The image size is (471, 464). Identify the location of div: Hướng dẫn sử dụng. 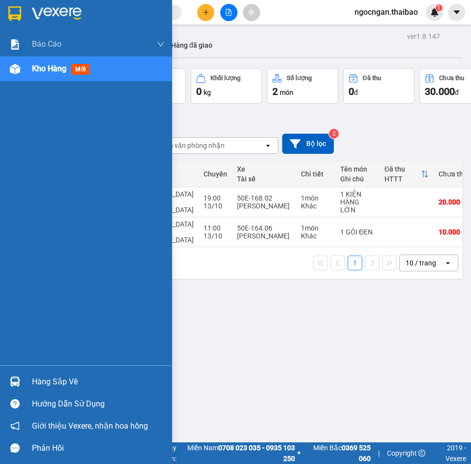
(98, 404).